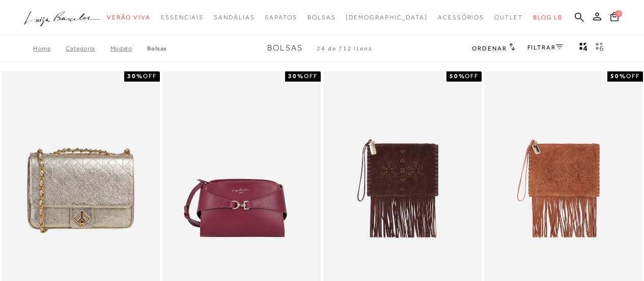  What do you see at coordinates (345, 49) in the screenshot?
I see `span: 24 de 712 itens` at bounding box center [345, 49].